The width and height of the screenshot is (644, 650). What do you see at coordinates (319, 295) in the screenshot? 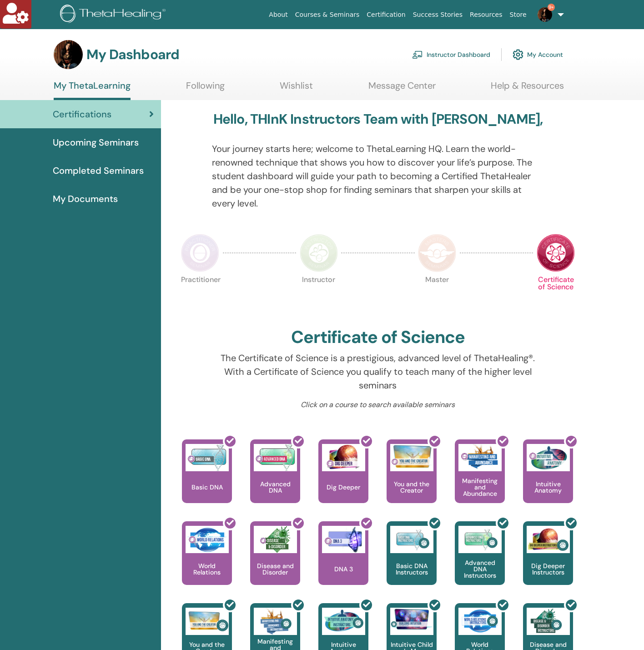
I see `p: Instructor` at bounding box center [319, 295].